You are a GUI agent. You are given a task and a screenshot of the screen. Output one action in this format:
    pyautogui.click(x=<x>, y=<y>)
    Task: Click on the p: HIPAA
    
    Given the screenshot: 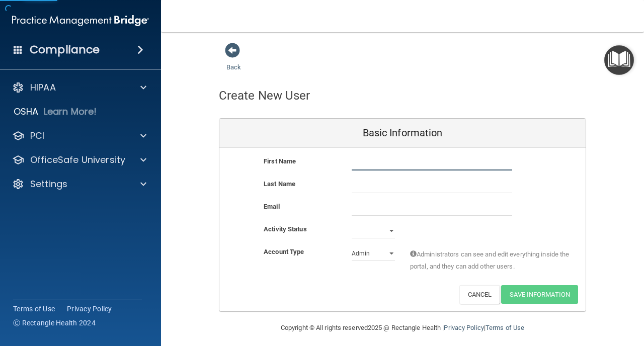 What is the action you would take?
    pyautogui.click(x=43, y=88)
    